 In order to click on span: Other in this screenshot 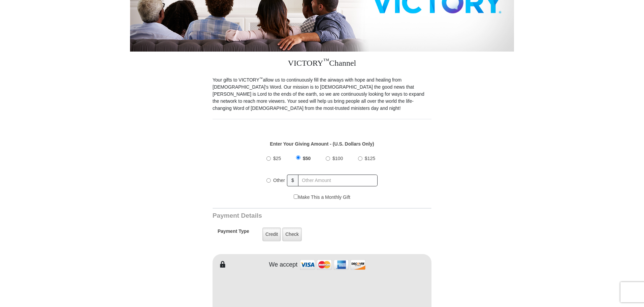, I will do `click(279, 180)`.